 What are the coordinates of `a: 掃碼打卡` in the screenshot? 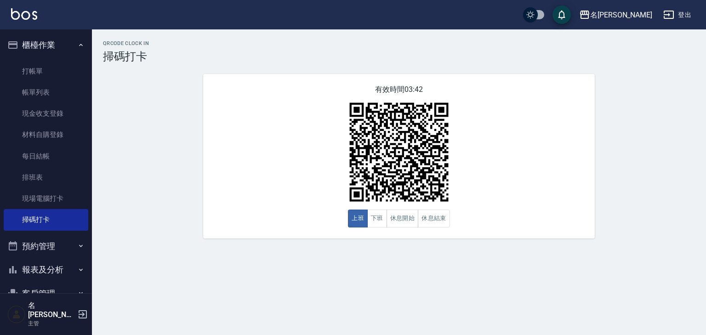 It's located at (46, 220).